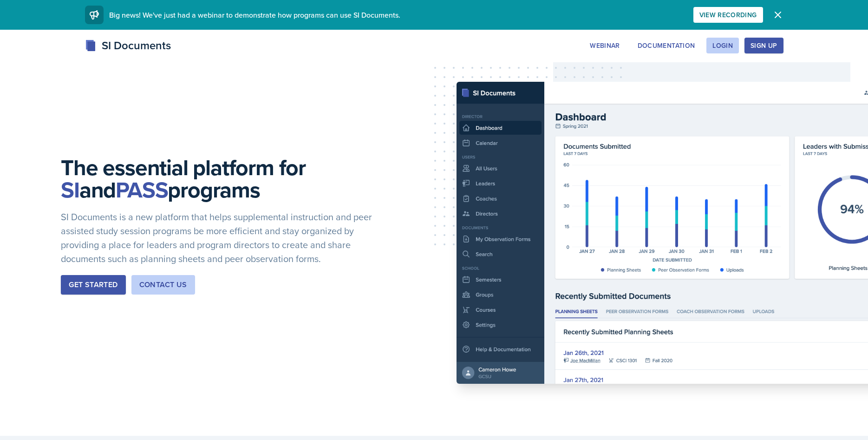 The height and width of the screenshot is (440, 868). Describe the element at coordinates (764, 45) in the screenshot. I see `button: Sign Up` at that location.